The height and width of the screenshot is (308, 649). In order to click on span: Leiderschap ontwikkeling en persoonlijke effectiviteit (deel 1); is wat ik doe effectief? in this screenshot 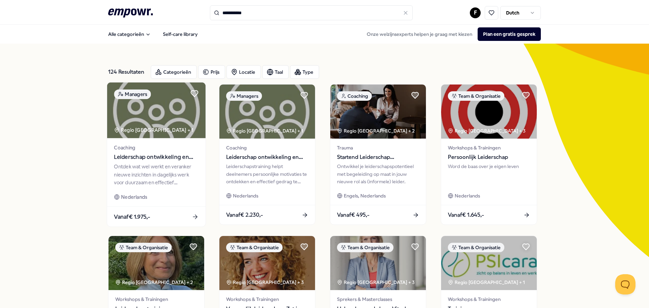, I will do `click(156, 157)`.